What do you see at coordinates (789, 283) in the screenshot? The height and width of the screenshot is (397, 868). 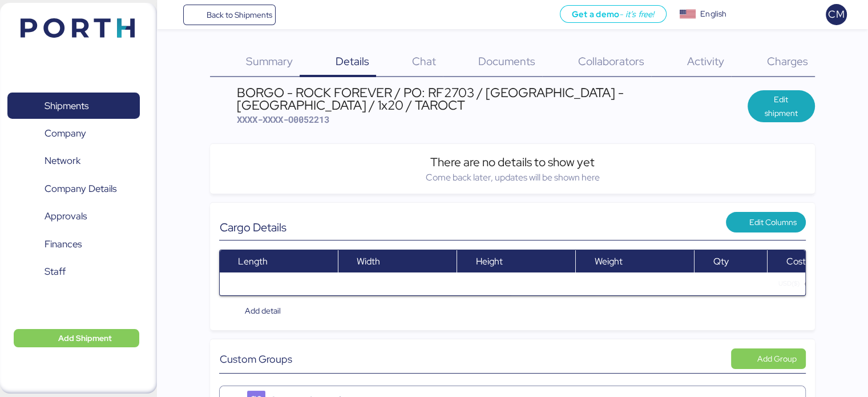 I see `button: USD($)` at bounding box center [789, 283].